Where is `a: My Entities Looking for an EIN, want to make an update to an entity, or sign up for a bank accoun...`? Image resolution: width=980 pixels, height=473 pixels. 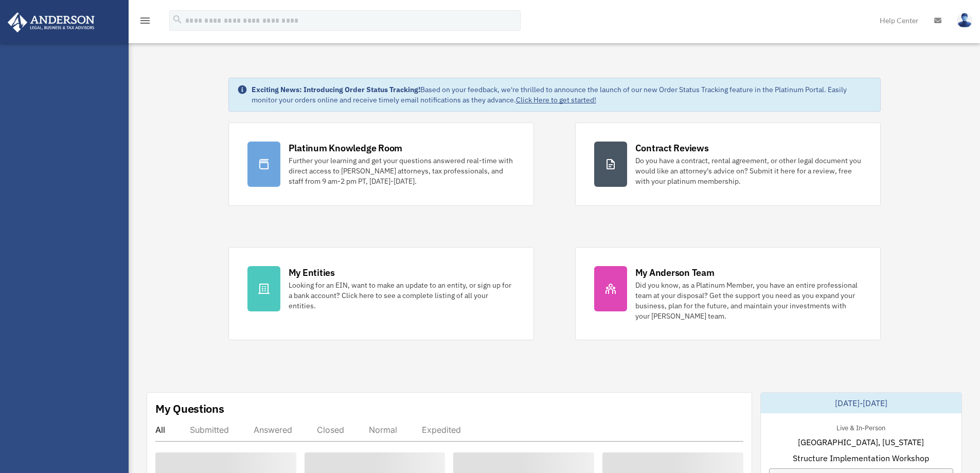
a: My Entities Looking for an EIN, want to make an update to an entity, or sign up for a bank accoun... is located at coordinates (381, 294).